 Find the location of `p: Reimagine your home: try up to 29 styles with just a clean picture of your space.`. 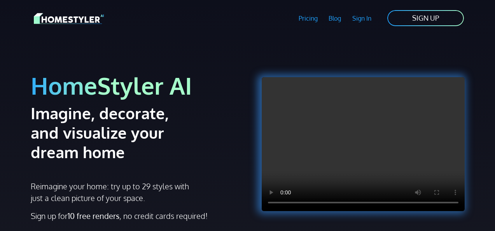

p: Reimagine your home: try up to 29 styles with just a clean picture of your space. is located at coordinates (110, 192).